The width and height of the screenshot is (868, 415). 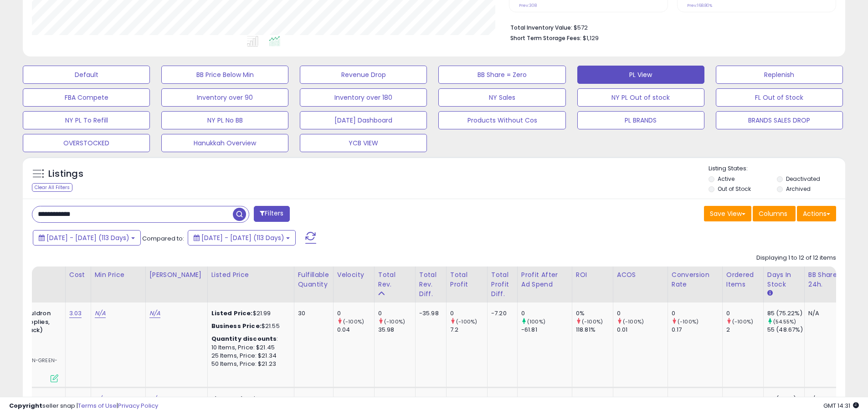 What do you see at coordinates (640, 275) in the screenshot?
I see `div: ACOS` at bounding box center [640, 275].